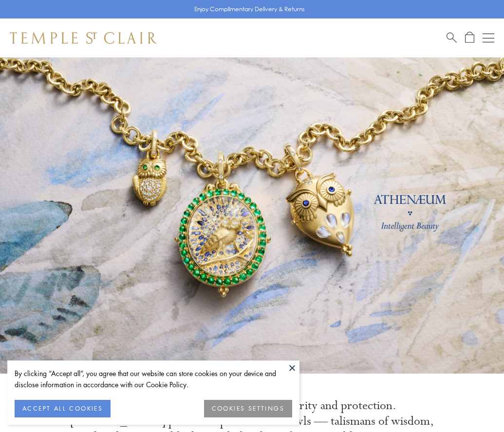  I want to click on a: Search, so click(451, 37).